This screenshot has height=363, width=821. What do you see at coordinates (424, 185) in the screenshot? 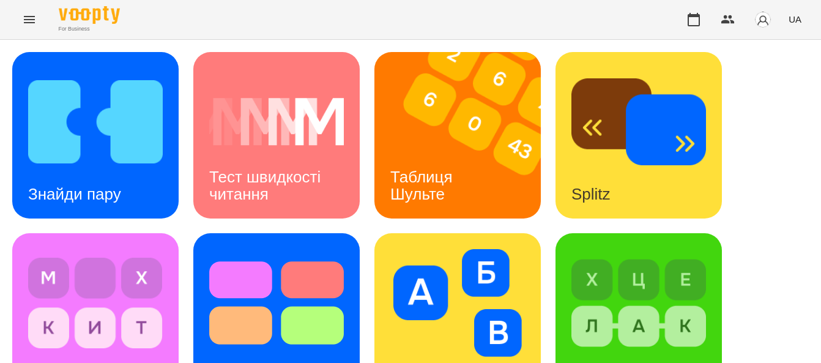
I see `h3: Таблиця Шульте` at bounding box center [424, 185].